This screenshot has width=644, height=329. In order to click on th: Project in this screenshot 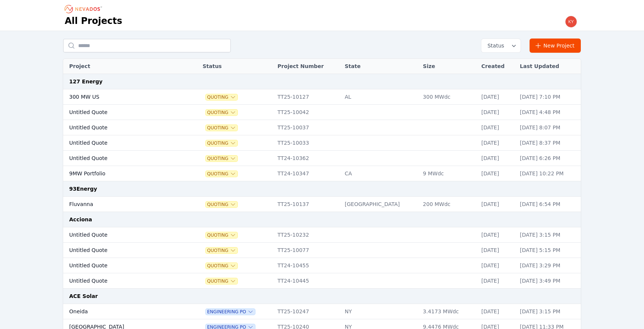, I will do `click(122, 66)`.